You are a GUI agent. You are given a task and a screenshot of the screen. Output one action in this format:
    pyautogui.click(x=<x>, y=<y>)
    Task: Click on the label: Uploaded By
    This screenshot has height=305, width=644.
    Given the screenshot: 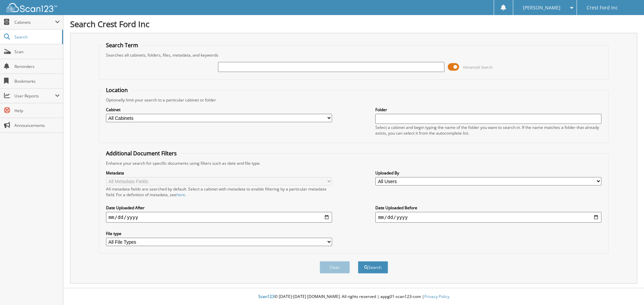 What is the action you would take?
    pyautogui.click(x=489, y=173)
    